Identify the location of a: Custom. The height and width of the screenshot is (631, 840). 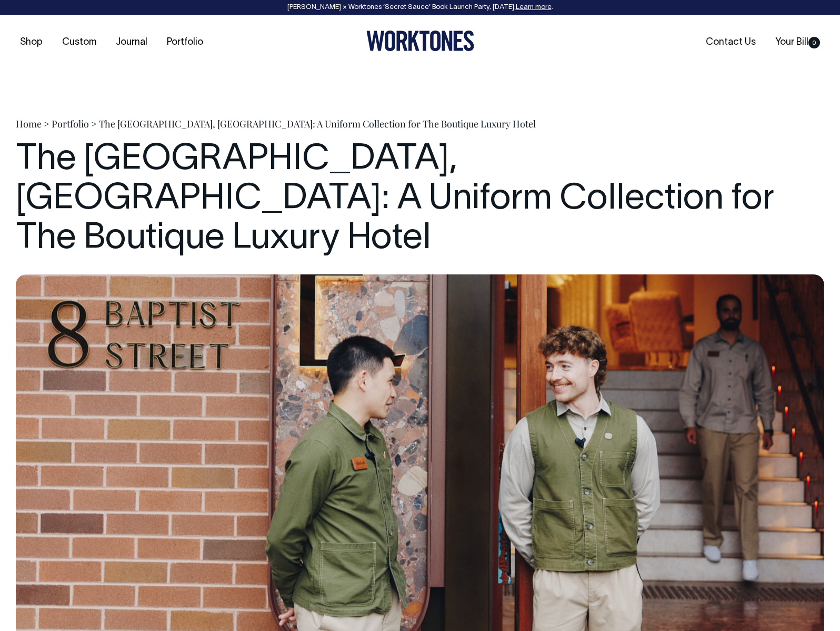
(79, 42).